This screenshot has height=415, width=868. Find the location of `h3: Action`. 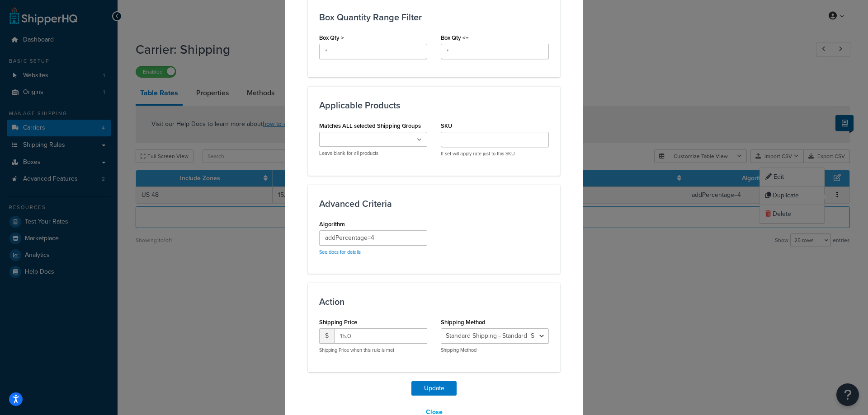

h3: Action is located at coordinates (434, 302).